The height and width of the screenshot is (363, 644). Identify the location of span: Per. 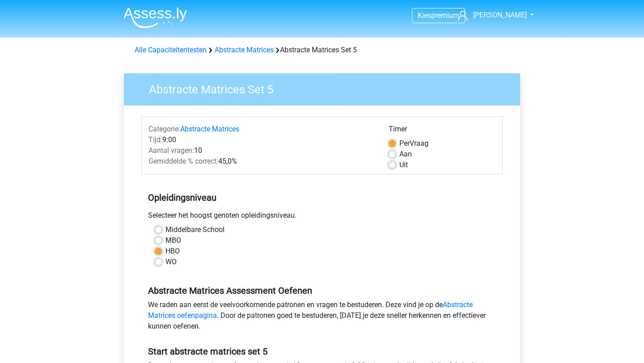
(404, 143).